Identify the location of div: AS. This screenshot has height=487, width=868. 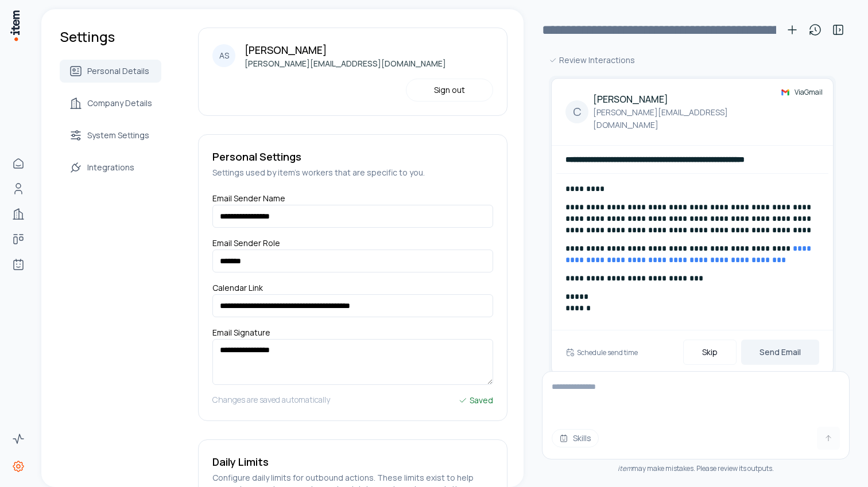
(224, 56).